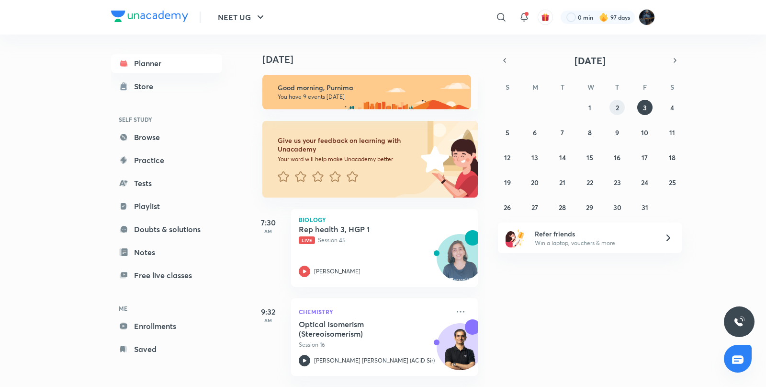 The image size is (766, 387). What do you see at coordinates (167, 229) in the screenshot?
I see `a: Doubts & solutions` at bounding box center [167, 229].